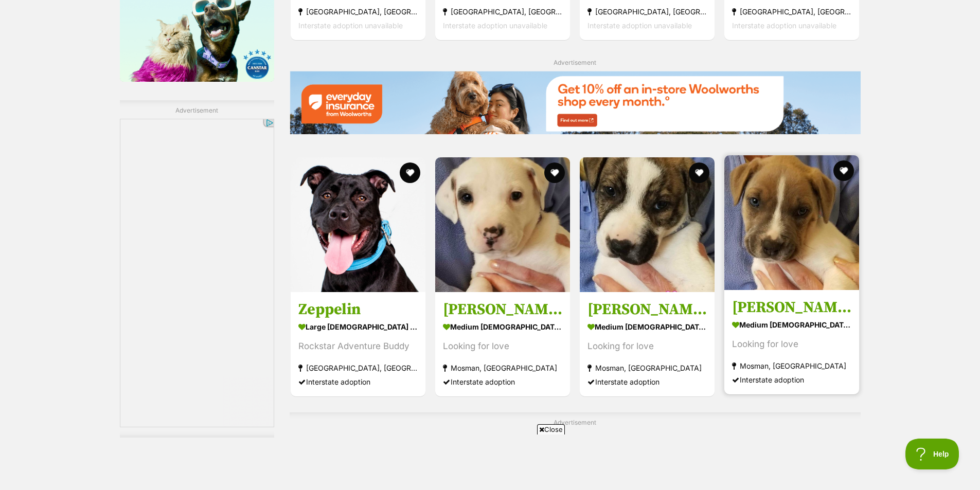  Describe the element at coordinates (575, 103) in the screenshot. I see `a: Everyday Insurance promotional banner` at that location.